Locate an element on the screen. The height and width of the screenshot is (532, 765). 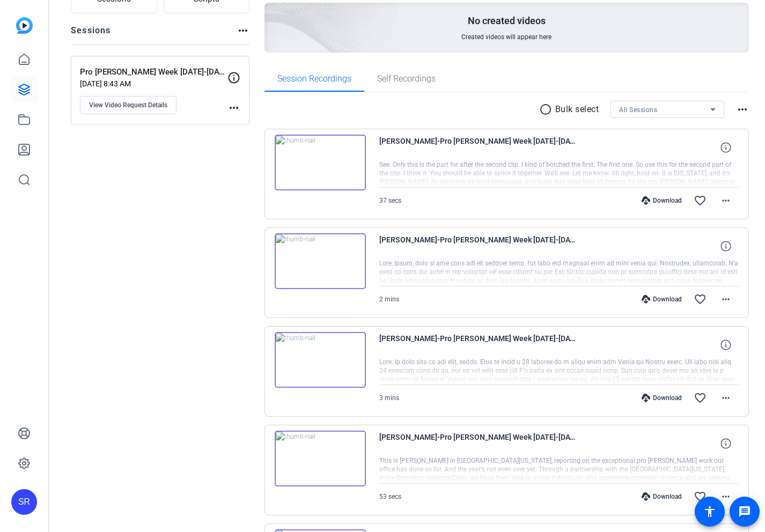
span: Session Recordings is located at coordinates (315, 79).